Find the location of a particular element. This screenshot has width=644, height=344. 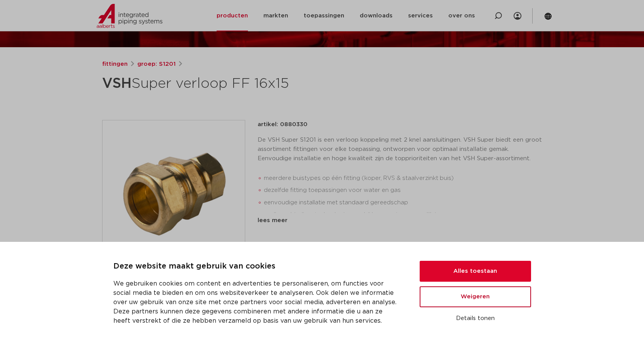

button: Details tonen is located at coordinates (476, 319).